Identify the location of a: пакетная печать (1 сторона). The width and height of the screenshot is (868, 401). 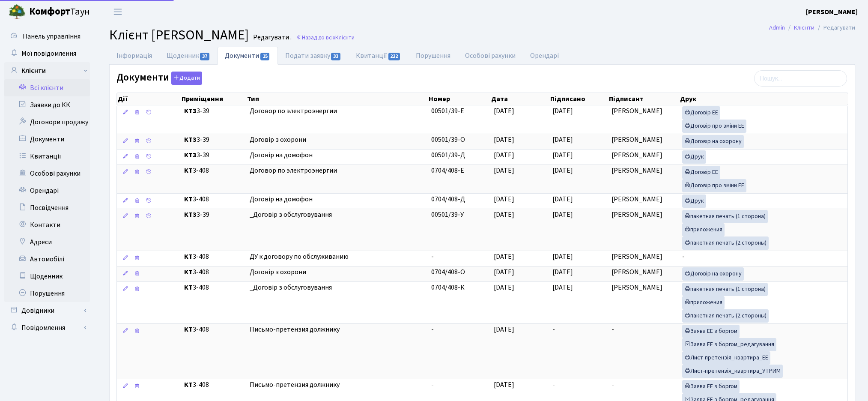
(725, 289).